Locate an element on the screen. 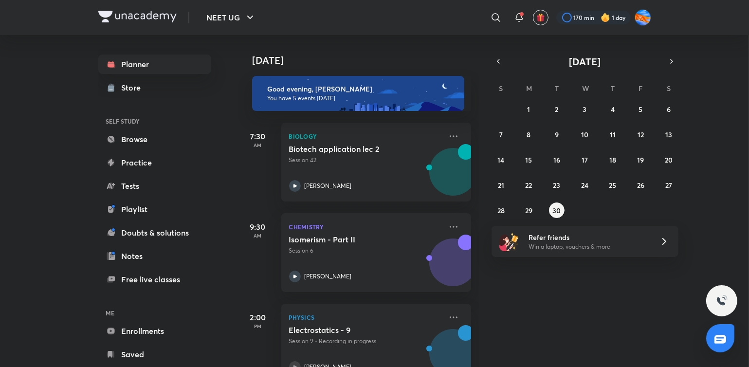 This screenshot has height=367, width=749. a: Free live classes is located at coordinates (155, 279).